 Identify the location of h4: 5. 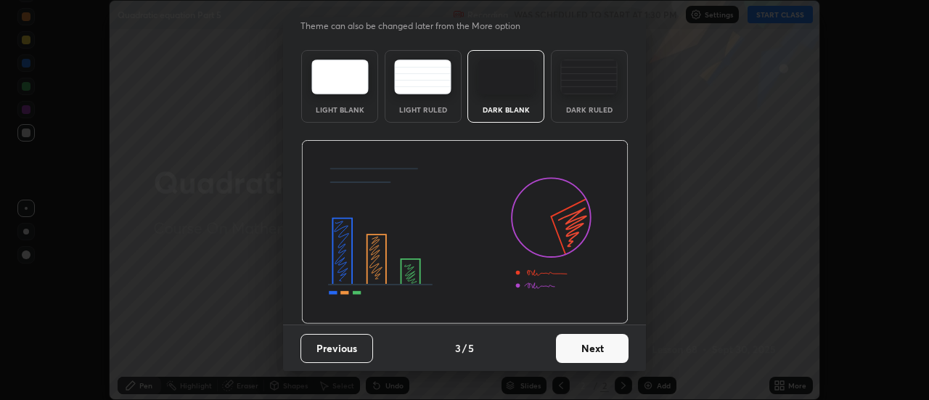
(471, 348).